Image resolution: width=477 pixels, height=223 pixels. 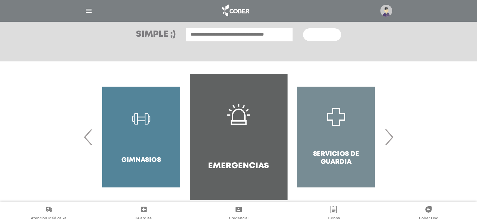 I want to click on h3: Simple ;), so click(x=156, y=35).